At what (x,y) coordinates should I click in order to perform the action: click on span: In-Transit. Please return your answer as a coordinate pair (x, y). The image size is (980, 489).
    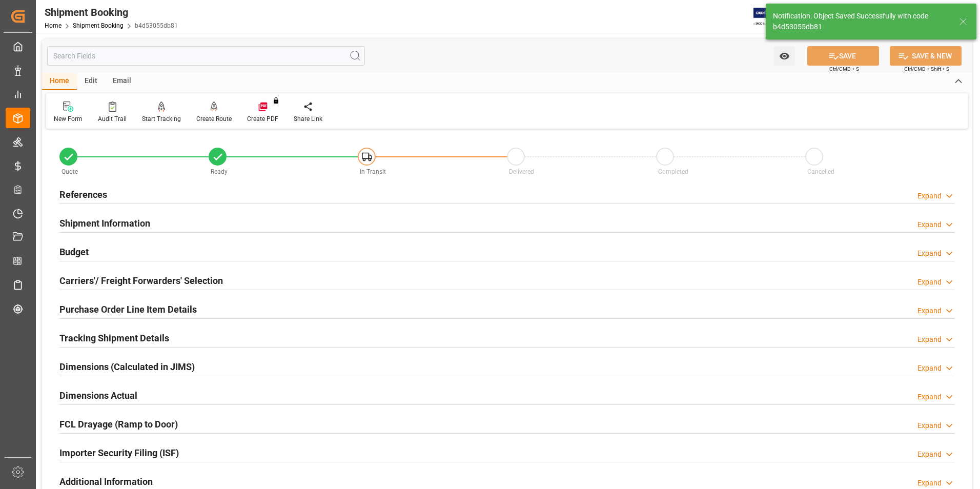
    Looking at the image, I should click on (373, 172).